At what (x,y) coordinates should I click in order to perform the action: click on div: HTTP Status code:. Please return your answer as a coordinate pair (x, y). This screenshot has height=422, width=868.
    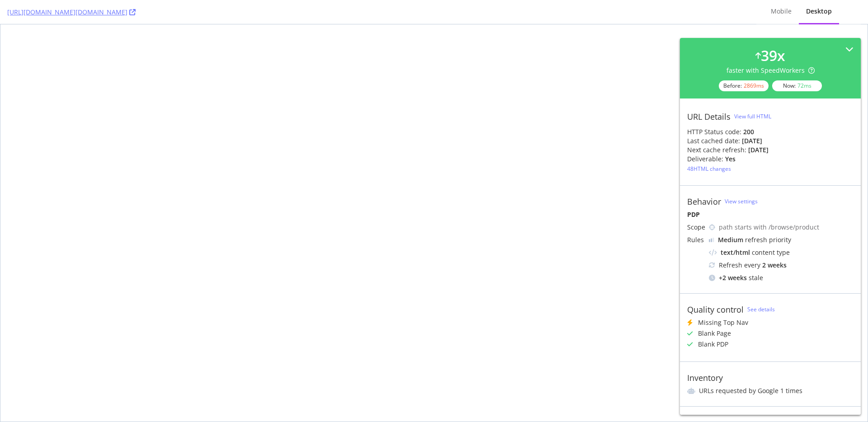
    Looking at the image, I should click on (770, 132).